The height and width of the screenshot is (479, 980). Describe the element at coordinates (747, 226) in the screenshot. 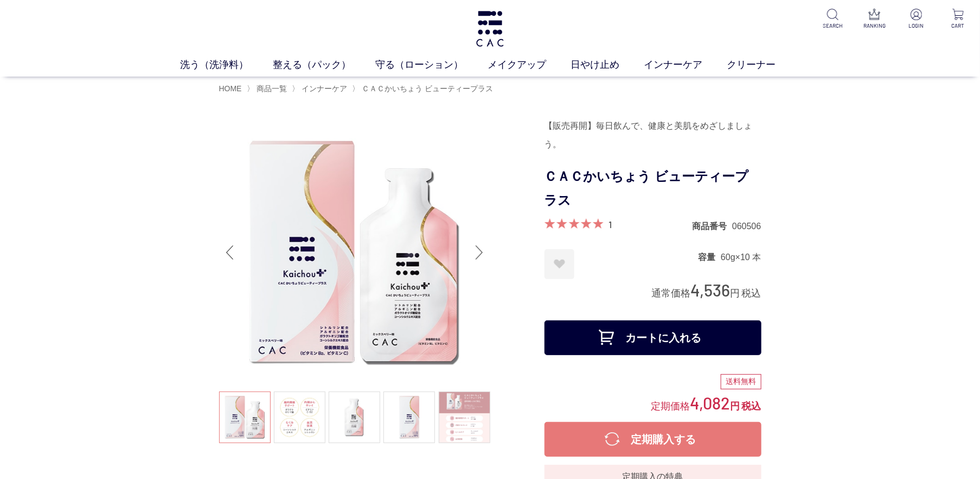

I see `dd: 060506` at that location.